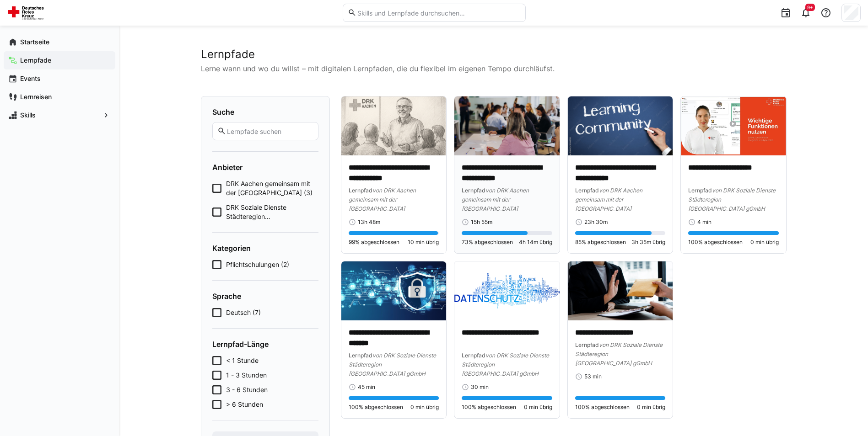 The height and width of the screenshot is (436, 868). Describe the element at coordinates (247, 390) in the screenshot. I see `span: 3 - 6 Stunden` at that location.